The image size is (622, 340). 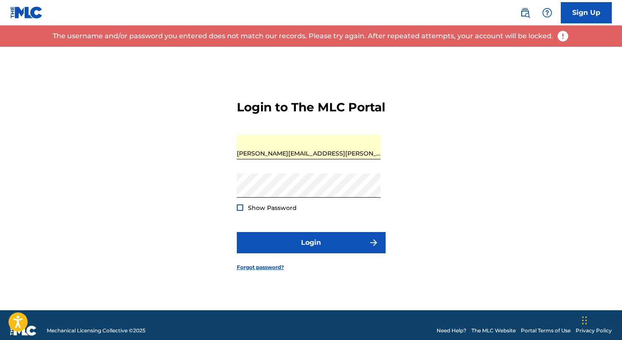 What do you see at coordinates (303, 36) in the screenshot?
I see `p: The username and/or password you entered does not match our records. Please try again. After repe...` at bounding box center [303, 36].